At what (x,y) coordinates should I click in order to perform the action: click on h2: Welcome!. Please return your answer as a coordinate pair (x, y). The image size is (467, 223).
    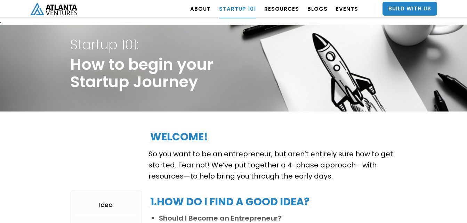
    Looking at the image, I should click on (179, 137).